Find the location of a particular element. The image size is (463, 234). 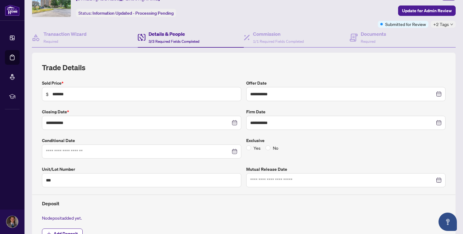

h4: Documents is located at coordinates (373, 34).